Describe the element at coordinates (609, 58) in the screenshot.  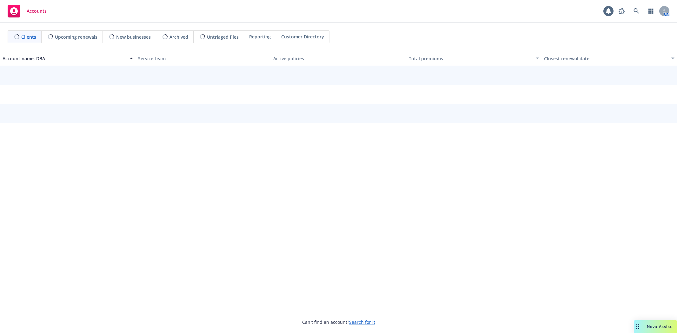
I see `button: Closest renewal date` at that location.